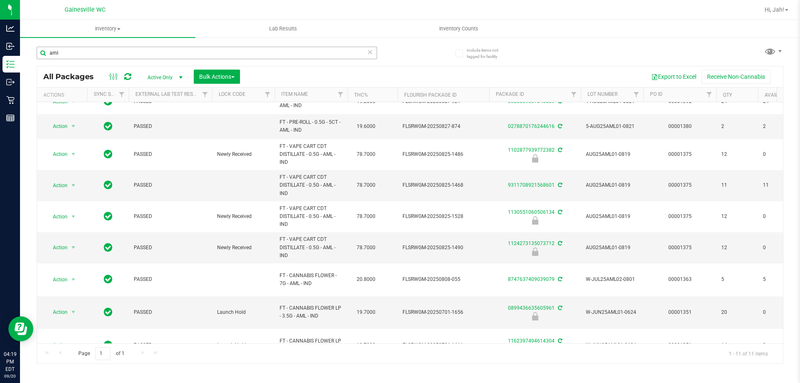 This screenshot has height=383, width=800. I want to click on button: Bulk Actions, so click(217, 77).